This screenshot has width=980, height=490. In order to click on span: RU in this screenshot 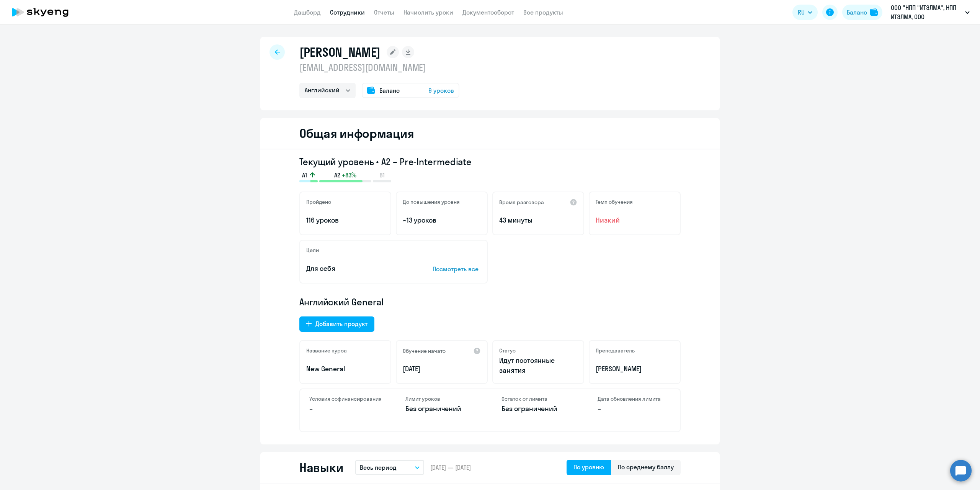, I will do `click(801, 13)`.